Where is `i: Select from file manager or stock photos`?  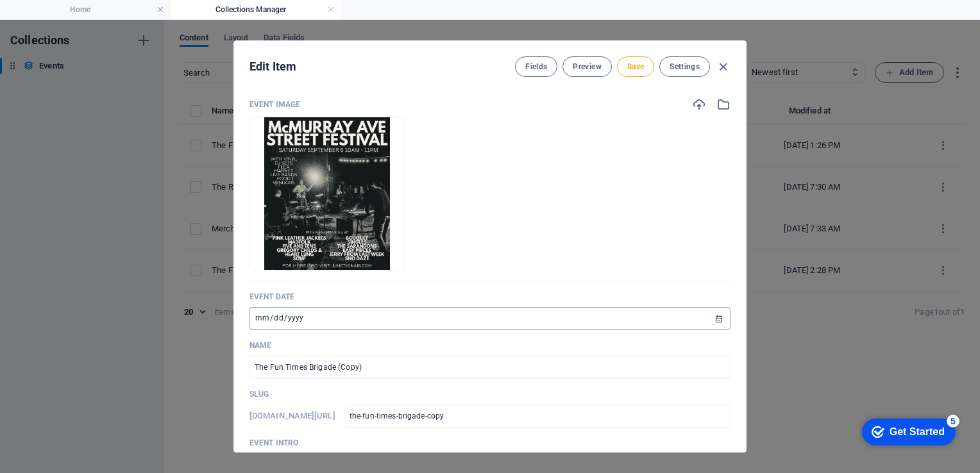
i: Select from file manager or stock photos is located at coordinates (723, 105).